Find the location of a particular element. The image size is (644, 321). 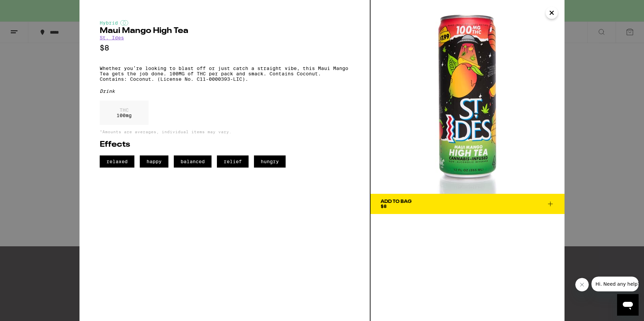

span: $8 is located at coordinates (384, 206).